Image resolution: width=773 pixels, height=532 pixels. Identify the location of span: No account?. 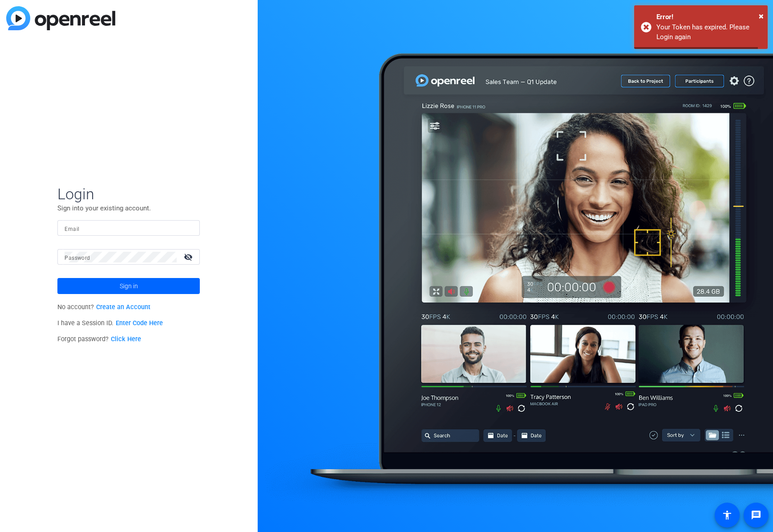
(103, 307).